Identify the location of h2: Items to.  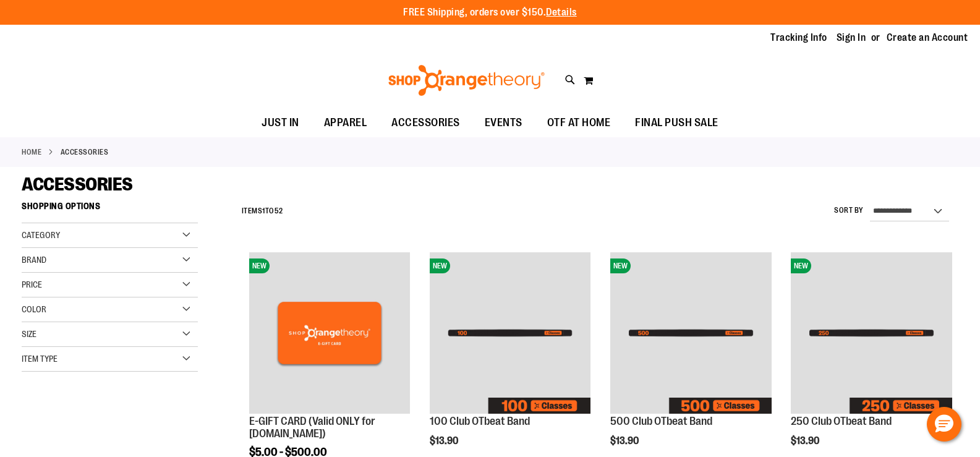
(262, 211).